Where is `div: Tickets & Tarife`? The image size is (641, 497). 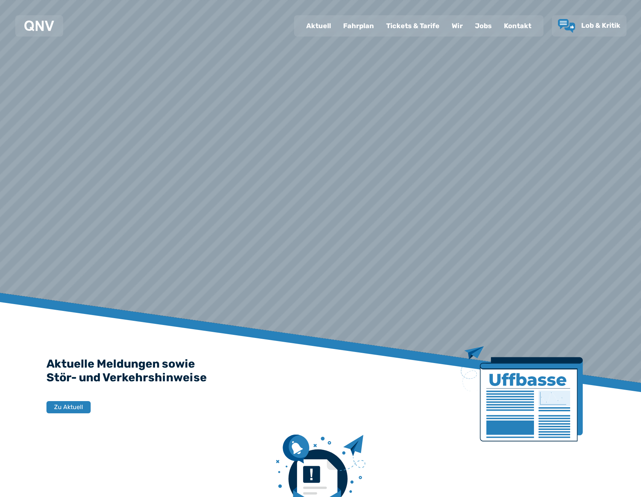 div: Tickets & Tarife is located at coordinates (413, 26).